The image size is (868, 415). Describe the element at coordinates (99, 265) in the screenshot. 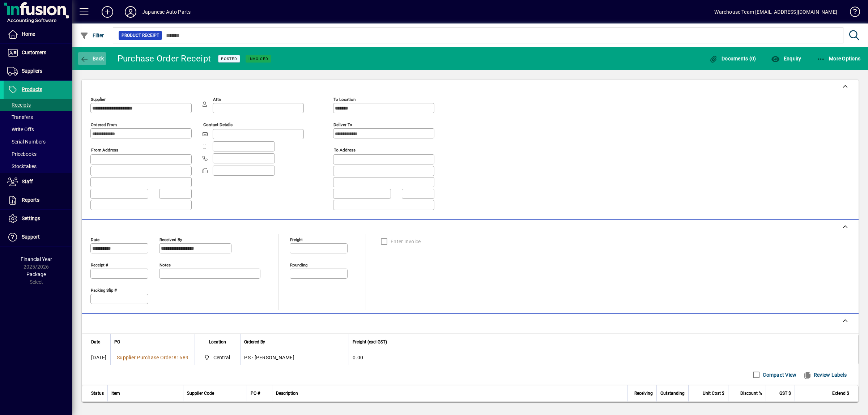

I see `mat-label: Receipt #` at that location.